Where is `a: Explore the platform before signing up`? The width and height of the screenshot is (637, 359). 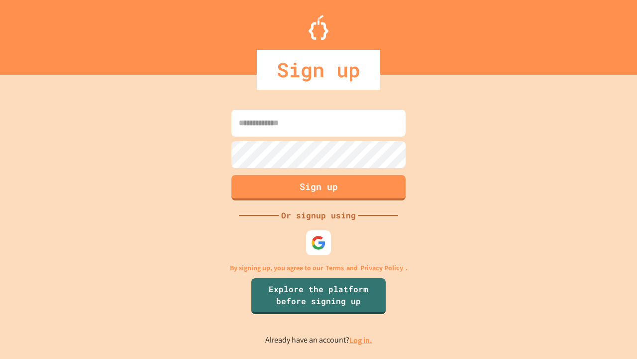 a: Explore the platform before signing up is located at coordinates (319, 296).